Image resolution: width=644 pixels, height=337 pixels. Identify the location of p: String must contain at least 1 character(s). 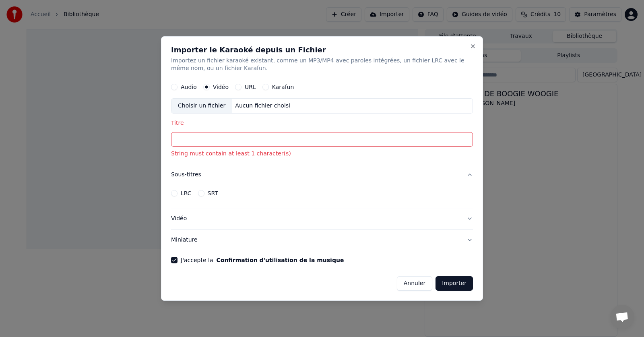
(322, 154).